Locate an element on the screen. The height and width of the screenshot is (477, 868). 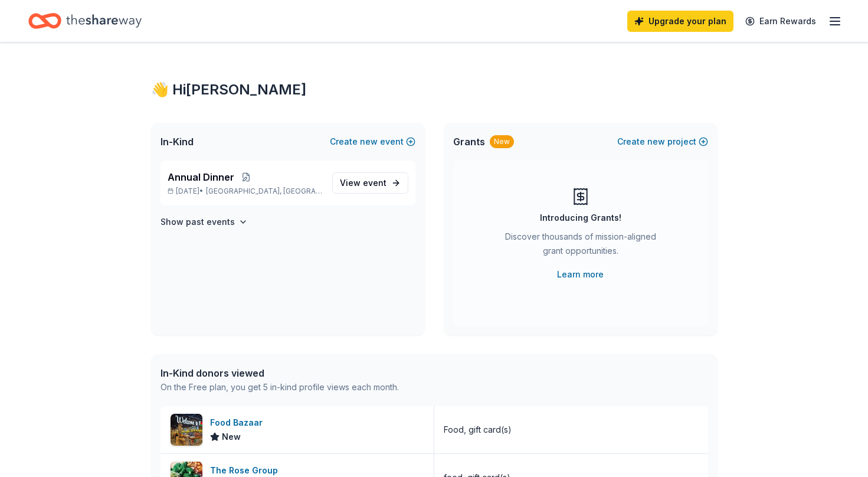
span: In-Kind is located at coordinates (177, 142).